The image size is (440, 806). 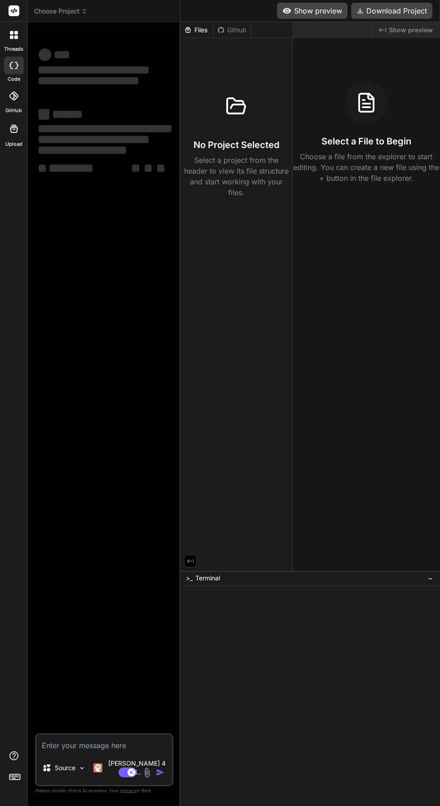 I want to click on button: Download Project, so click(x=391, y=11).